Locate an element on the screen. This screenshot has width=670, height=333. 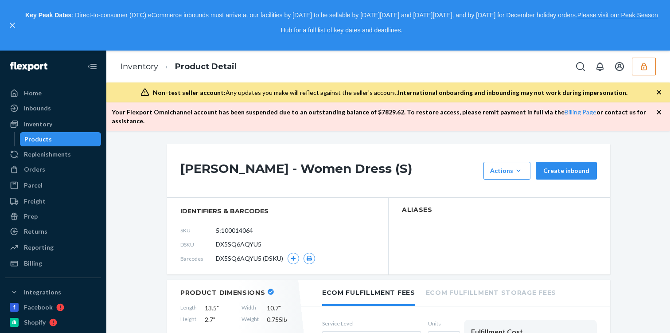
div: Billing is located at coordinates (33, 263).